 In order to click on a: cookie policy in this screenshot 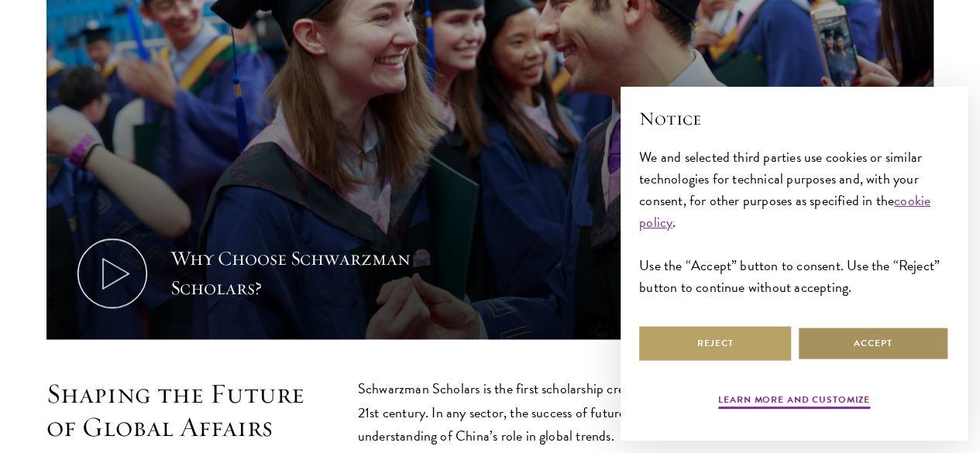, I will do `click(785, 210)`.